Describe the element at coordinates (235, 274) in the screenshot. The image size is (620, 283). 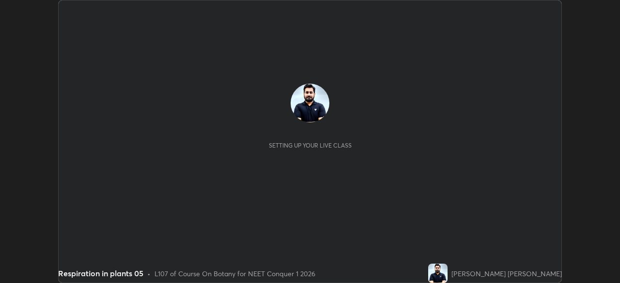
I see `div: L107 of Course On Botany for NEET Conquer 1 2026` at that location.